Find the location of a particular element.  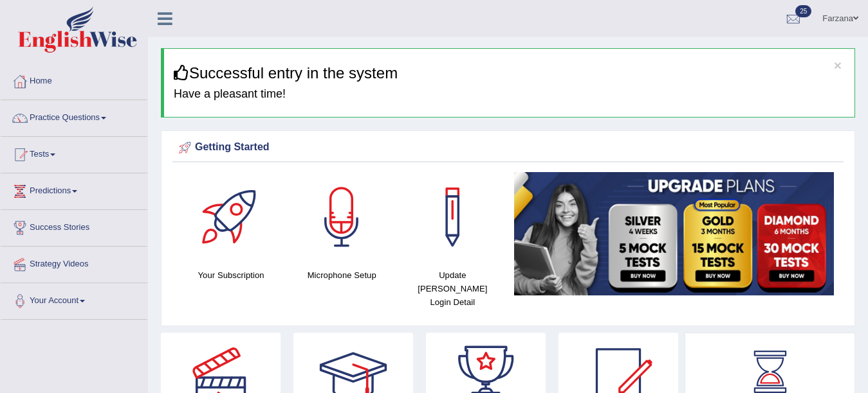

a: Predictions is located at coordinates (74, 190).